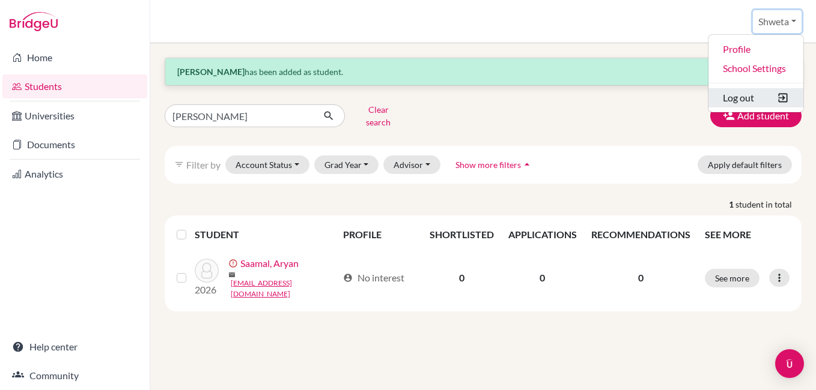 This screenshot has width=816, height=390. Describe the element at coordinates (640, 235) in the screenshot. I see `th: RECOMMENDATIONS` at that location.